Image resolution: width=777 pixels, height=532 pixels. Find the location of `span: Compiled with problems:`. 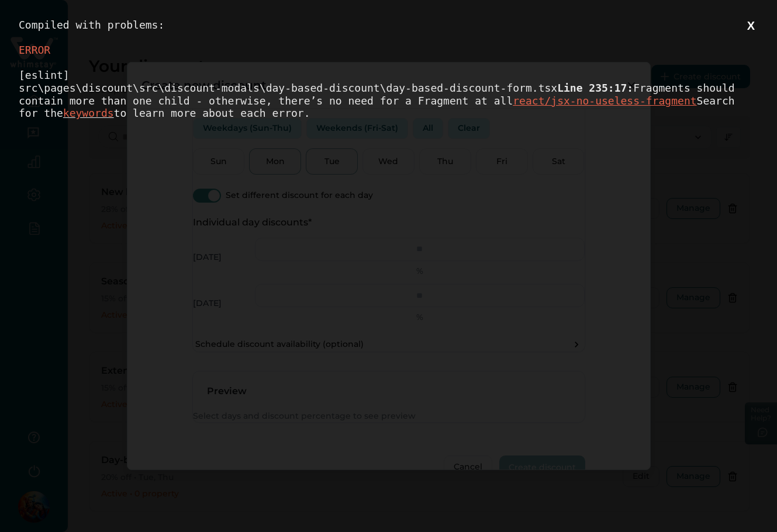

span: Compiled with problems: is located at coordinates (91, 25).